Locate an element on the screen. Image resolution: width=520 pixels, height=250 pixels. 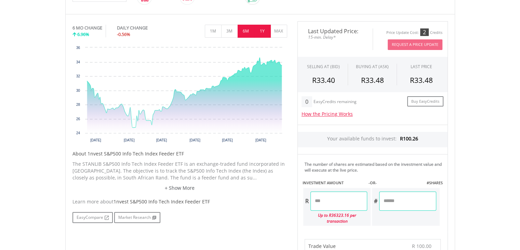
div: Credits is located at coordinates (436, 32).